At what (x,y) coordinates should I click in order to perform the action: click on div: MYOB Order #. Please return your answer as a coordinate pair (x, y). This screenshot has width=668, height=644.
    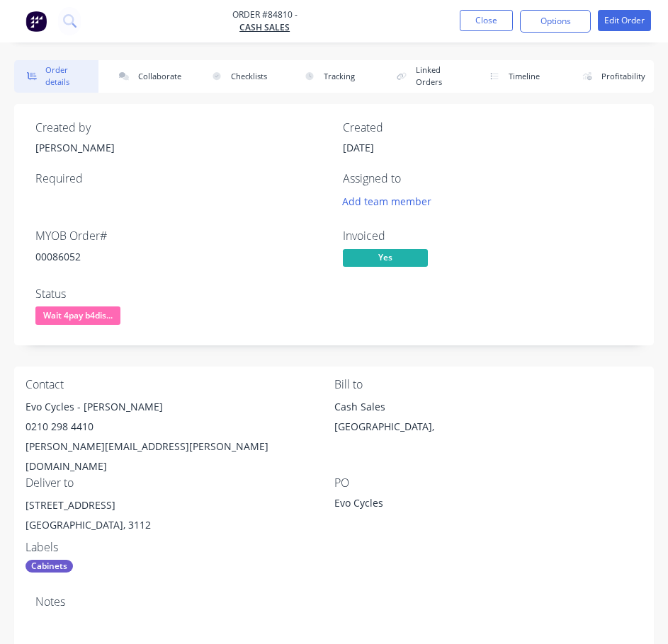
    Looking at the image, I should click on (181, 235).